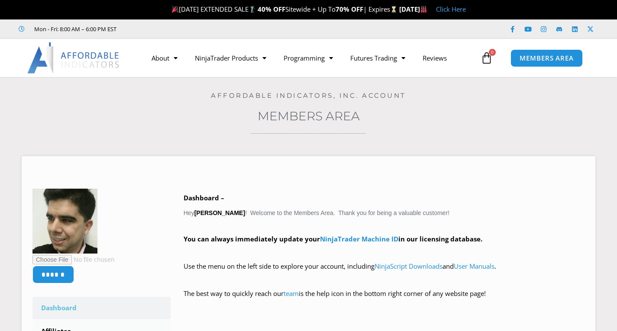 The image size is (617, 331). What do you see at coordinates (451, 9) in the screenshot?
I see `a: Click Here` at bounding box center [451, 9].